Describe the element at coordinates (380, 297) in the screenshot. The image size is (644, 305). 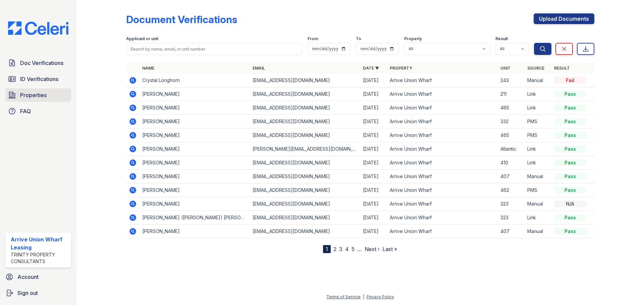
I see `a: Privacy Policy` at that location.